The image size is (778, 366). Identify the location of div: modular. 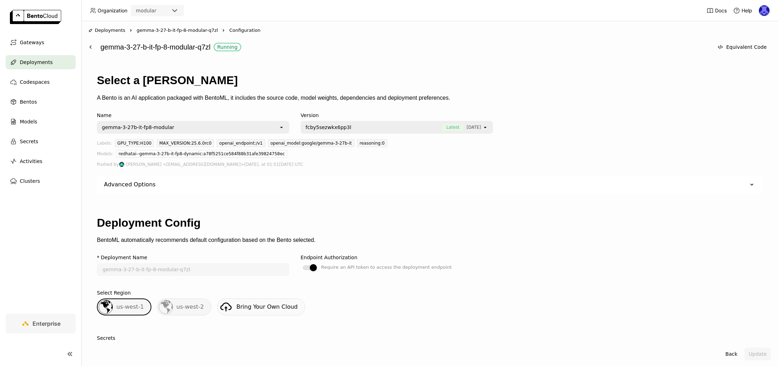
(146, 11).